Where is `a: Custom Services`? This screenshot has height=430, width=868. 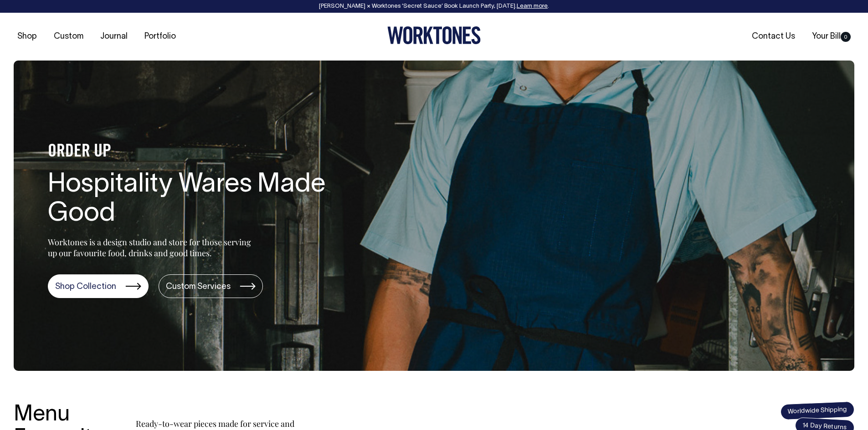 a: Custom Services is located at coordinates (211, 286).